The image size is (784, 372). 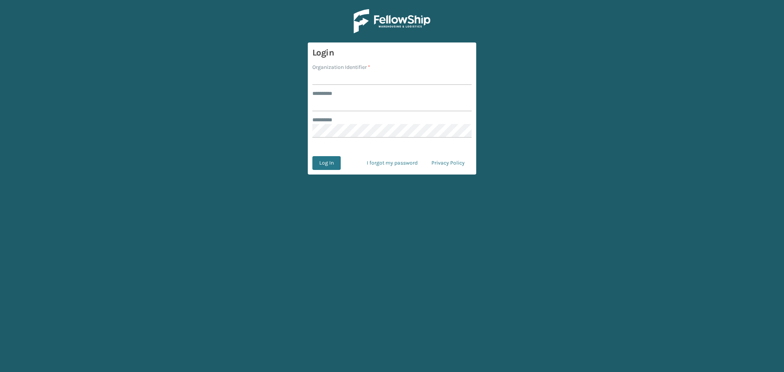 I want to click on a: Privacy Policy, so click(x=448, y=163).